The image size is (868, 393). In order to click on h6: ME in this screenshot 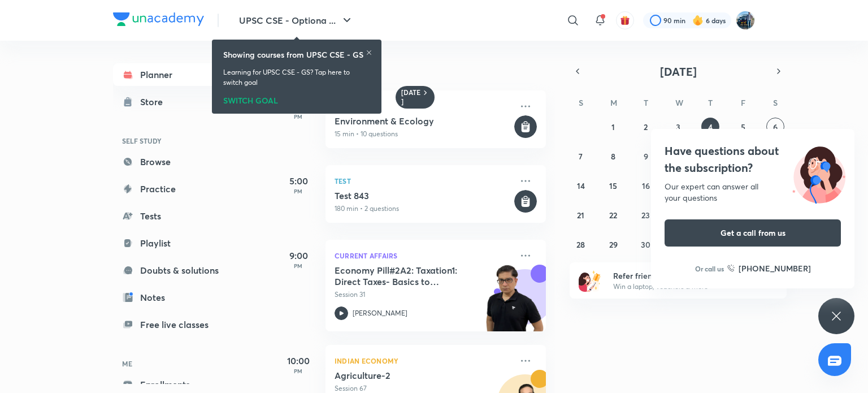, I will do `click(178, 364)`.